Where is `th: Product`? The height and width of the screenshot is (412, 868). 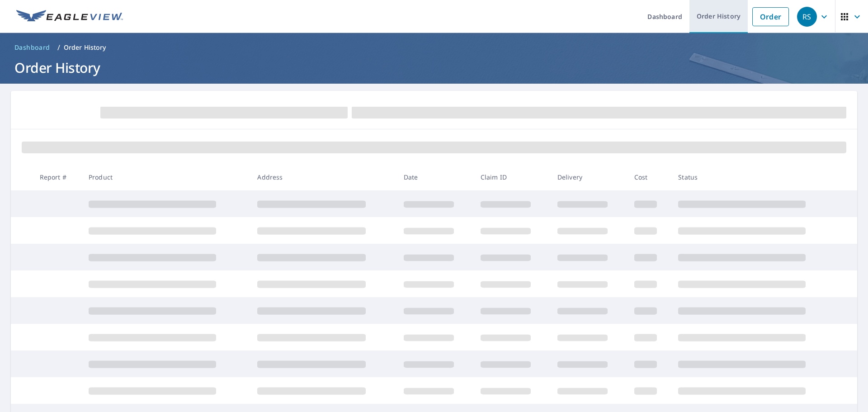 th: Product is located at coordinates (165, 177).